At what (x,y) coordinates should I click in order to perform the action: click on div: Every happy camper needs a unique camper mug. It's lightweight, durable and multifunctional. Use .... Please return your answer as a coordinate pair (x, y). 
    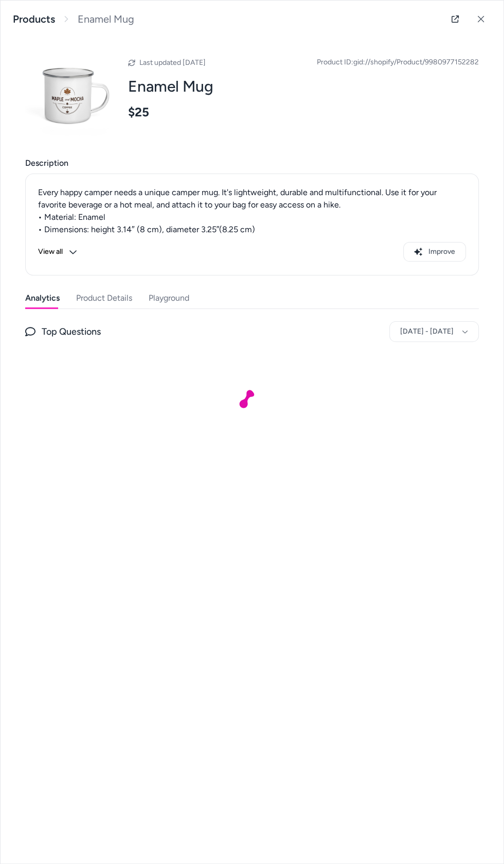
    Looking at the image, I should click on (252, 199).